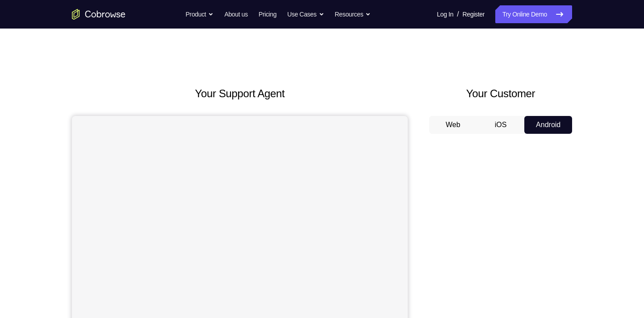 This screenshot has height=318, width=644. What do you see at coordinates (473, 14) in the screenshot?
I see `a: Register` at bounding box center [473, 14].